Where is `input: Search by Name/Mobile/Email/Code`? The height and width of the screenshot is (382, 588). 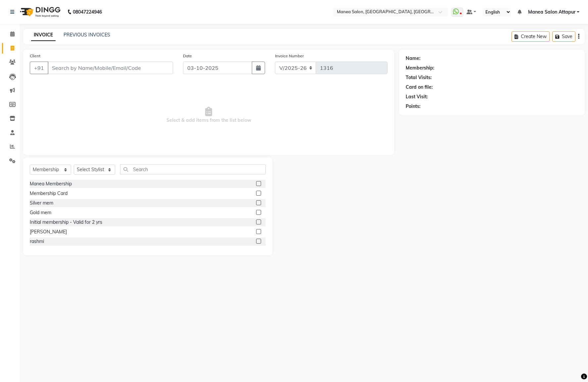
input: Search by Name/Mobile/Email/Code is located at coordinates (110, 68).